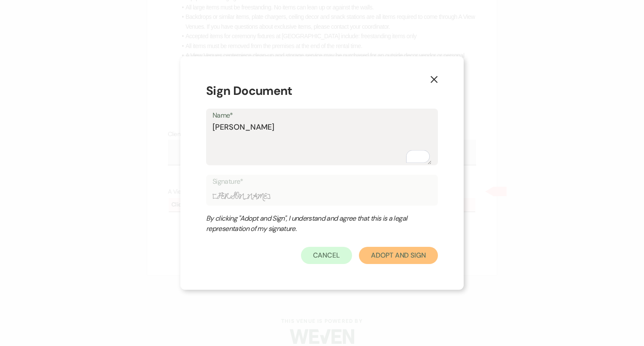  What do you see at coordinates (322, 181) in the screenshot?
I see `label: Signature*` at bounding box center [322, 181].